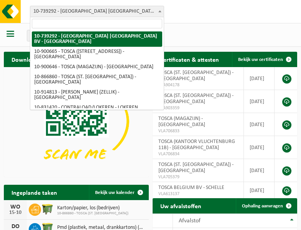 This screenshot has height=230, width=301. I want to click on a: Ophaling aanvragen, so click(266, 206).